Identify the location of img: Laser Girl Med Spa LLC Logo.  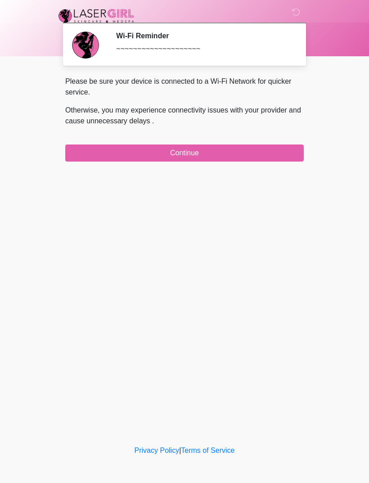
(96, 16).